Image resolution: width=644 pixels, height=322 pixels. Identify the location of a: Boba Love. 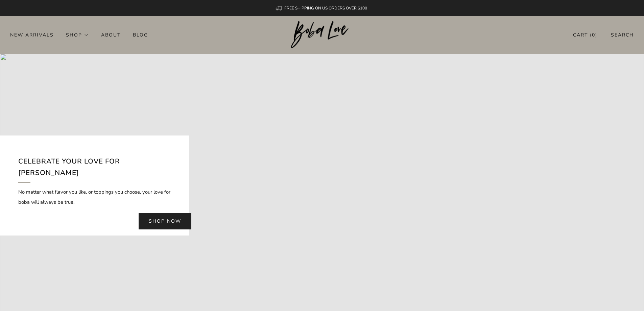
(322, 35).